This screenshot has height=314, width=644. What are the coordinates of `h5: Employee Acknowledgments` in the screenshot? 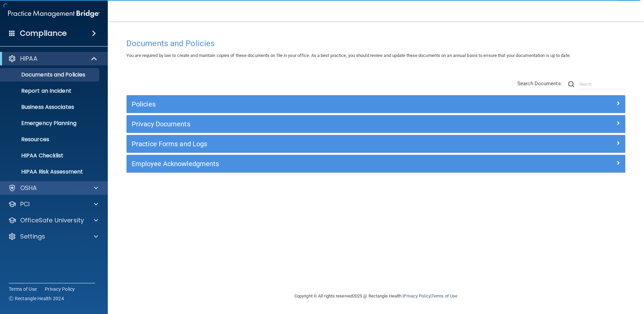 It's located at (313, 164).